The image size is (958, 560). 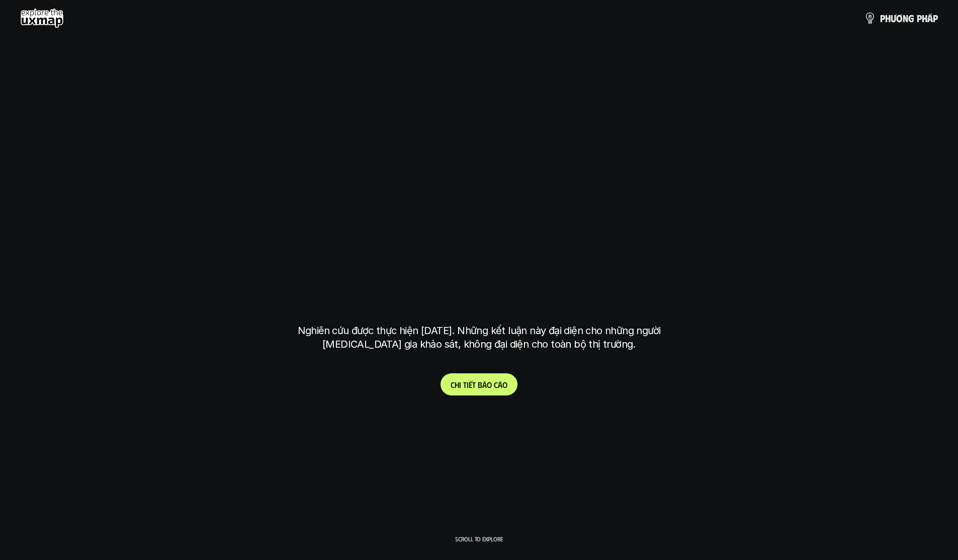 What do you see at coordinates (483, 171) in the screenshot?
I see `h6: Kết quả nghiên cứu` at bounding box center [483, 171].